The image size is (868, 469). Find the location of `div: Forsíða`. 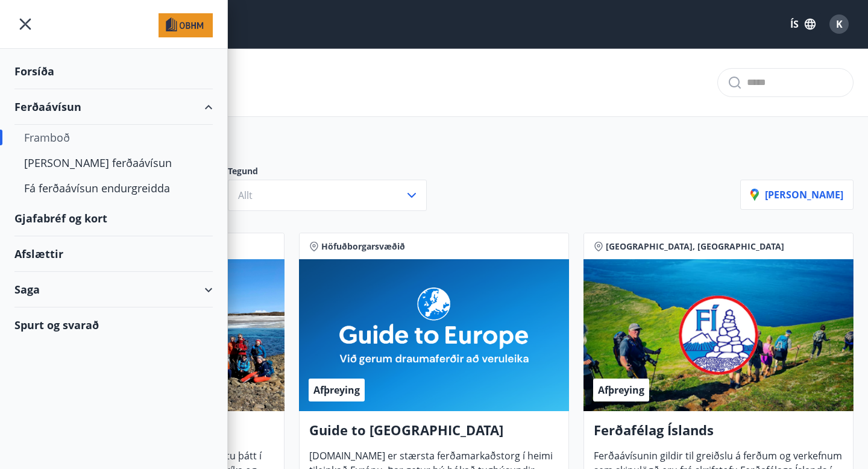

div: Forsíða is located at coordinates (114, 71).